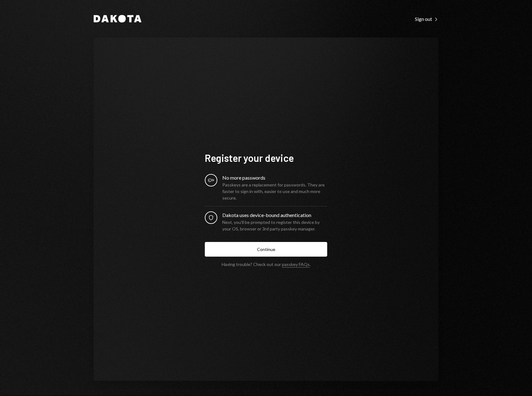 The image size is (532, 396). What do you see at coordinates (275, 215) in the screenshot?
I see `div: Dakota uses device-bound authentication` at bounding box center [275, 215].